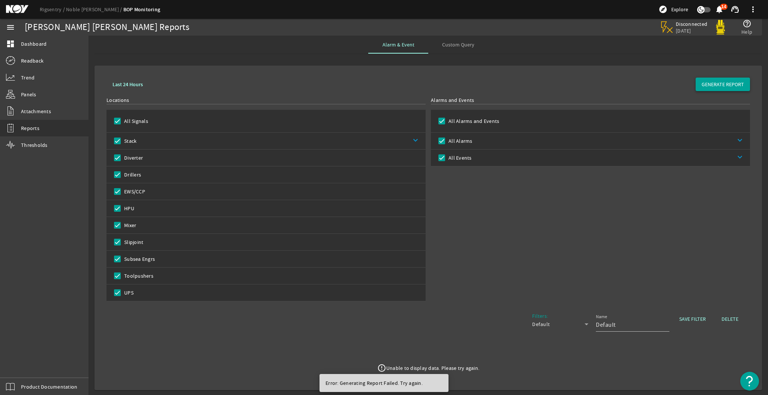 Image resolution: width=768 pixels, height=395 pixels. Describe the element at coordinates (11, 27) in the screenshot. I see `mat-icon: menu` at that location.